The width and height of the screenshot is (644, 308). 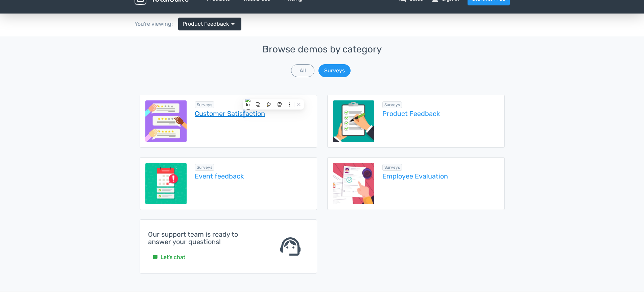 I want to click on span: Product Feedback, so click(x=205, y=24).